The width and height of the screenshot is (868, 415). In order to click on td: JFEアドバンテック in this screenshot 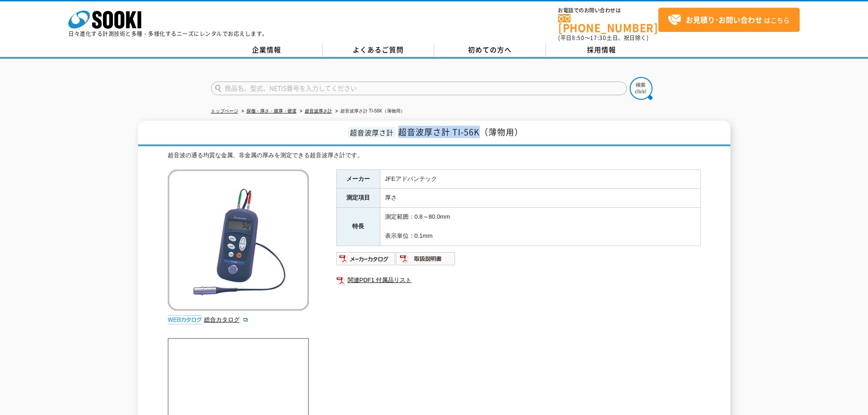, I will do `click(540, 179)`.